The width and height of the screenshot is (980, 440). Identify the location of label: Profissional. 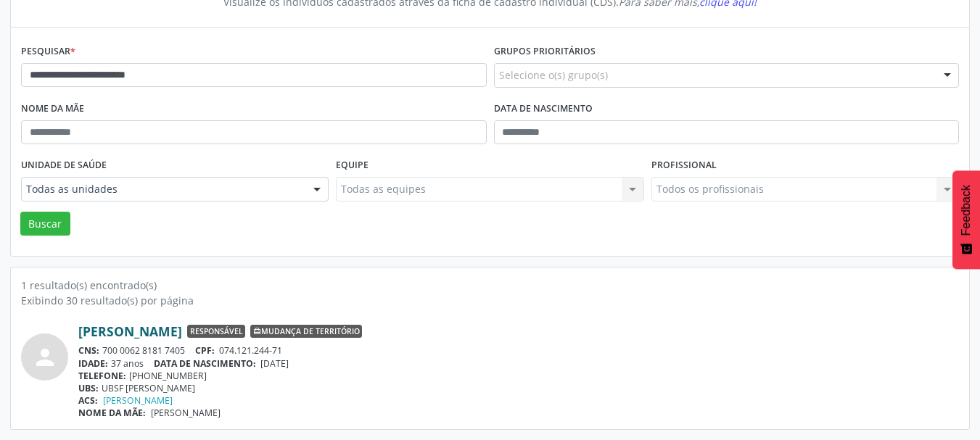
(684, 165).